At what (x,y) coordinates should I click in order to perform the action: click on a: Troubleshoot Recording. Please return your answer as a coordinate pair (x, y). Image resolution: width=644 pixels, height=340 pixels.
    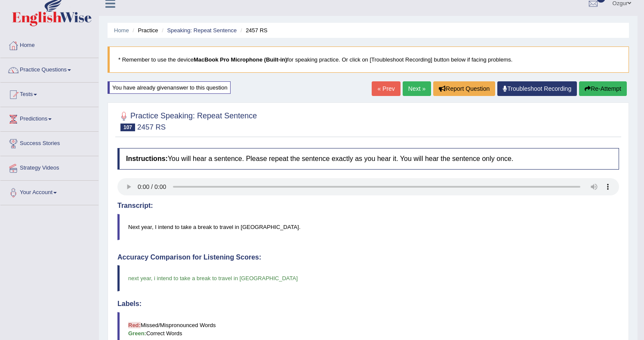
    Looking at the image, I should click on (537, 88).